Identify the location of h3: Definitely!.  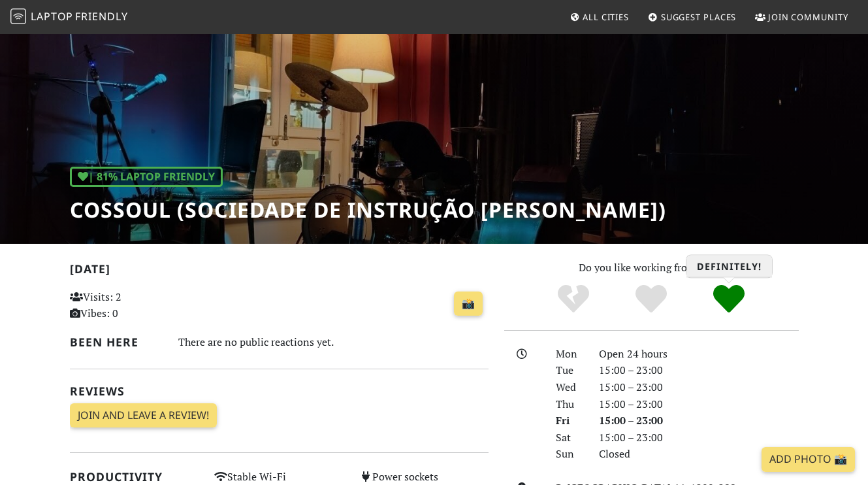
(729, 266).